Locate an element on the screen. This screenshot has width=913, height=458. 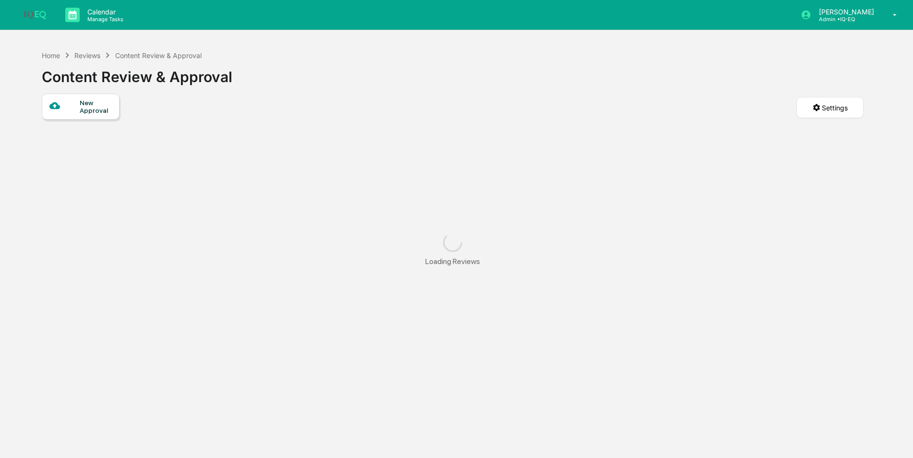
p: Calendar is located at coordinates (104, 12).